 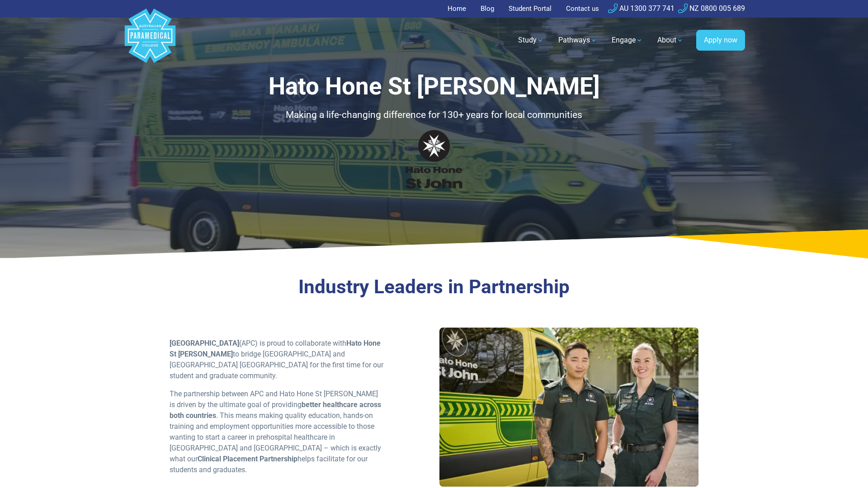 What do you see at coordinates (247, 459) in the screenshot?
I see `strong: Clinical Placement Partnership` at bounding box center [247, 459].